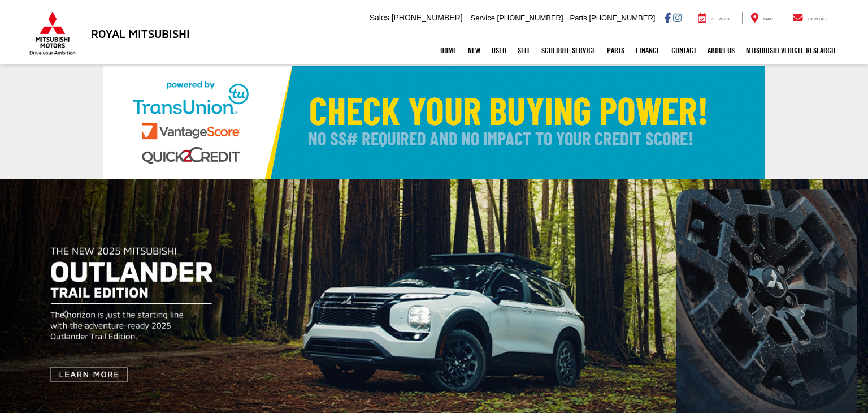 Image resolution: width=868 pixels, height=413 pixels. What do you see at coordinates (140, 34) in the screenshot?
I see `h3: Royal Mitsubishi` at bounding box center [140, 34].